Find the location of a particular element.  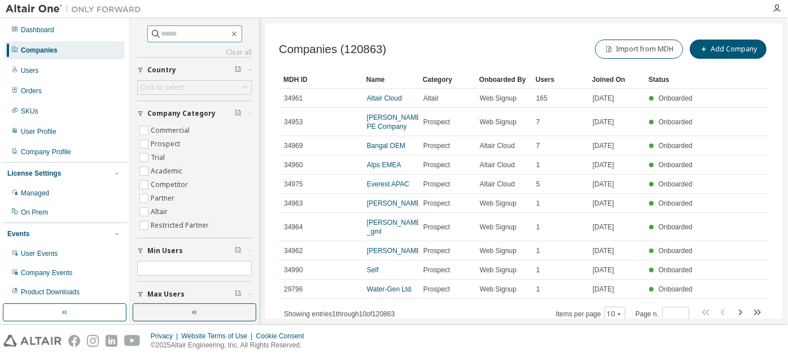

div: Joined On is located at coordinates (616, 80).